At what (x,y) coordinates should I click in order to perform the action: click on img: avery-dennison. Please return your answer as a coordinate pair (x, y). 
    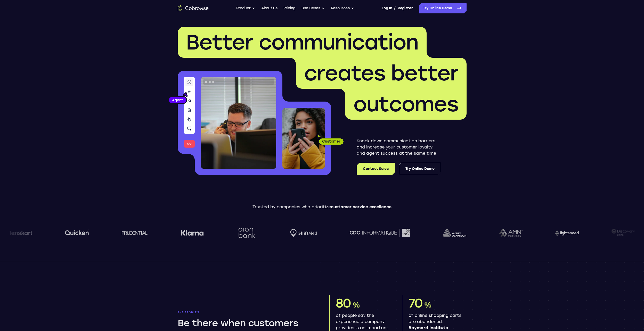
    Looking at the image, I should click on (454, 233).